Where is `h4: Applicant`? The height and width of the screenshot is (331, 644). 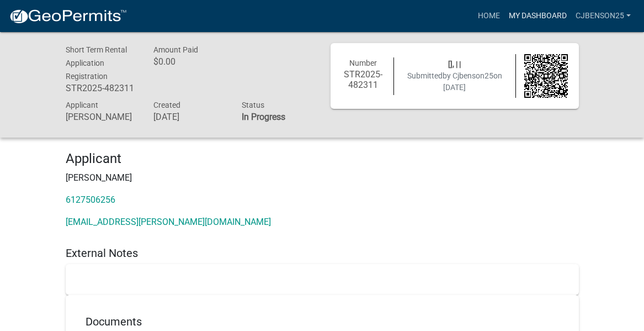 h4: Applicant is located at coordinates (322, 159).